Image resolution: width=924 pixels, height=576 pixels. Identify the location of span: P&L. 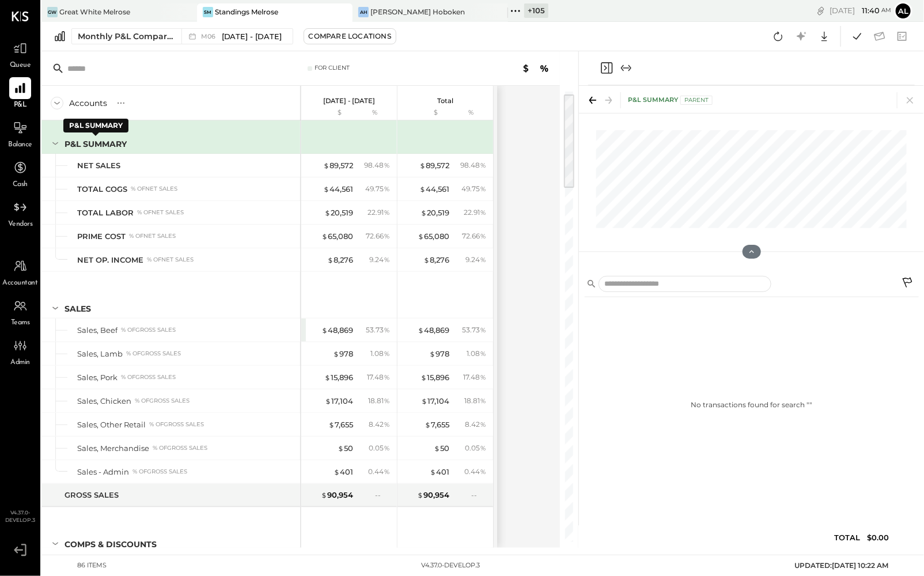
(21, 105).